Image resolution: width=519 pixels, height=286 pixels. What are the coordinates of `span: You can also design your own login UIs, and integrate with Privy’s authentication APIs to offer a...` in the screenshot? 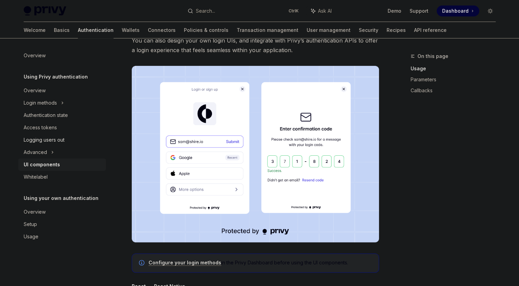 It's located at (255, 45).